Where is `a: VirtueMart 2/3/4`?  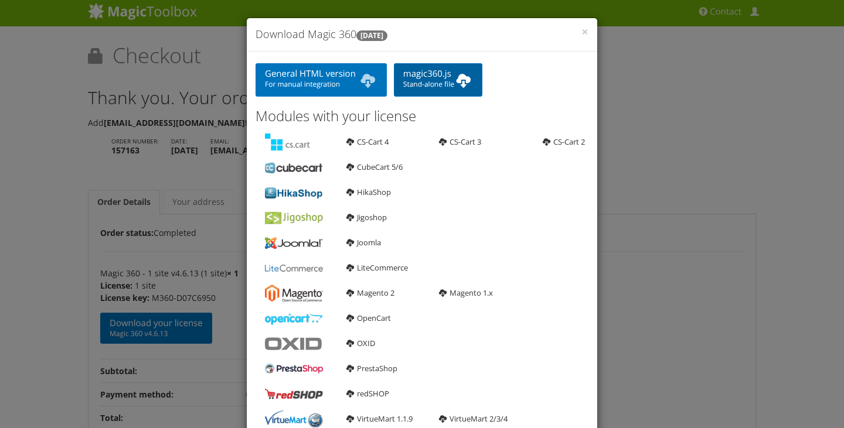 a: VirtueMart 2/3/4 is located at coordinates (473, 419).